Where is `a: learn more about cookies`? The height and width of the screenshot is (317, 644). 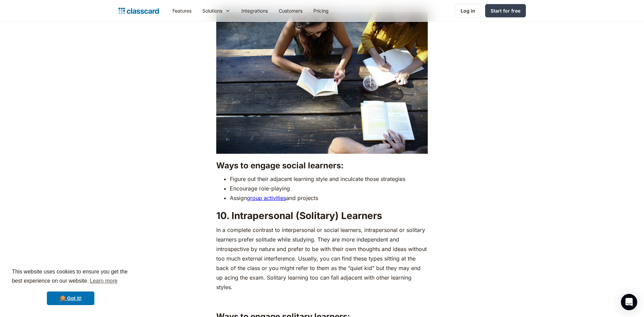
a: learn more about cookies is located at coordinates (104, 281).